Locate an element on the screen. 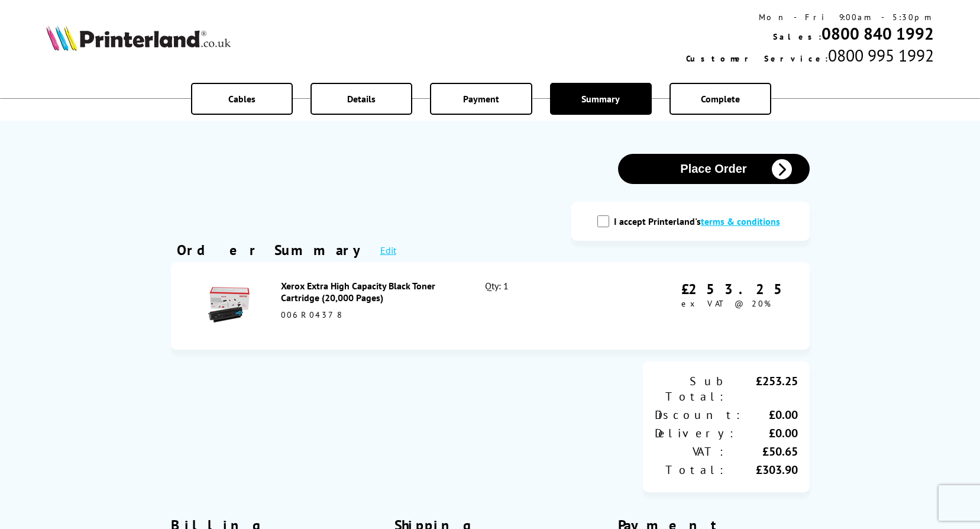 This screenshot has width=980, height=529. span: Summary is located at coordinates (601, 99).